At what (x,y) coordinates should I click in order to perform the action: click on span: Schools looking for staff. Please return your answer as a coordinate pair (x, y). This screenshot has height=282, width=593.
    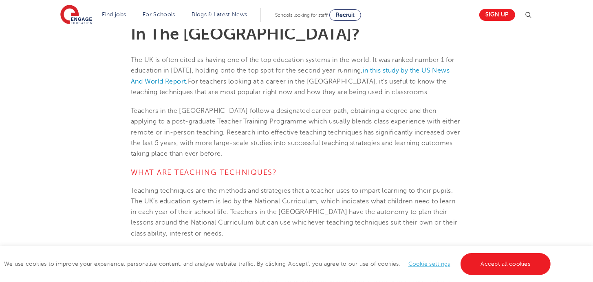
    Looking at the image, I should click on (301, 15).